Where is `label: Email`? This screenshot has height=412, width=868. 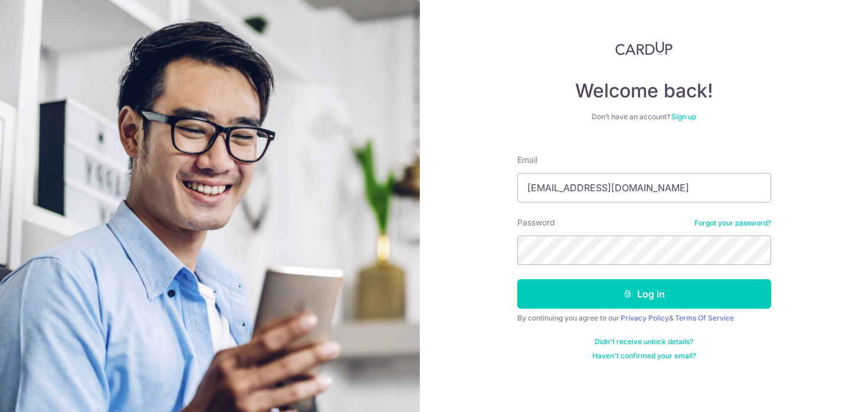 label: Email is located at coordinates (527, 160).